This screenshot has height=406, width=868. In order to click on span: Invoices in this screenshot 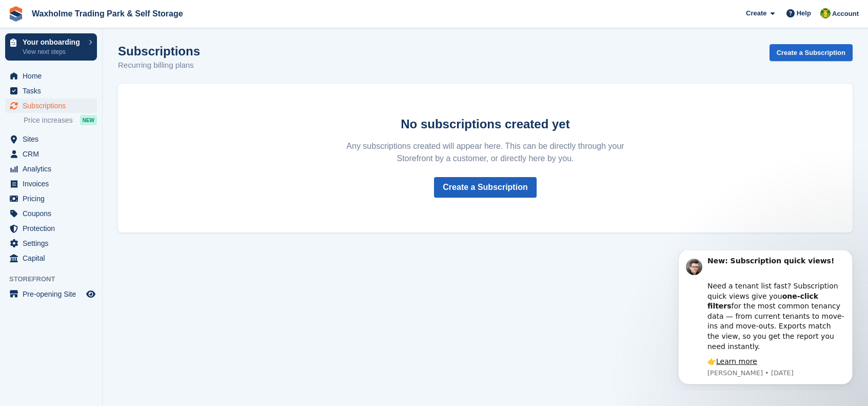, I will do `click(53, 184)`.